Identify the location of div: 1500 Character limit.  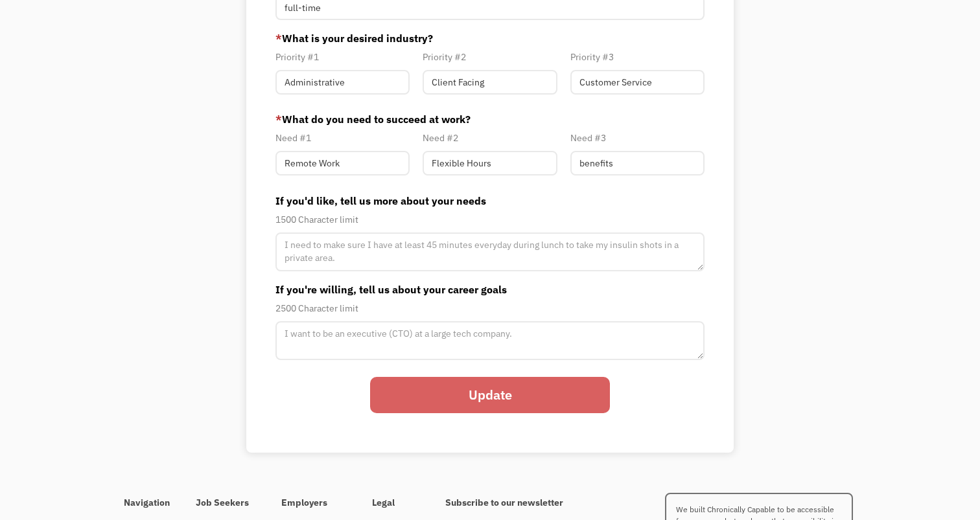
(489, 220).